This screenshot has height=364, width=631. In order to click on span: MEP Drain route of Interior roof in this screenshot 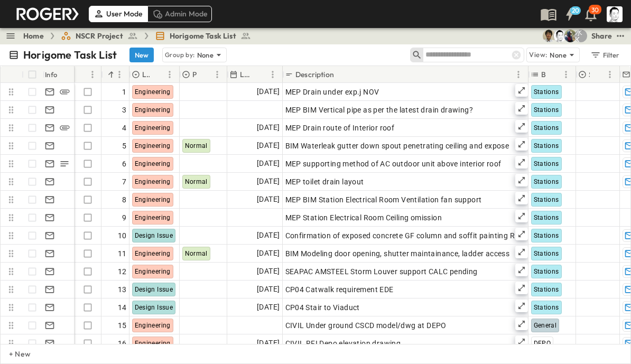, I will do `click(340, 128)`.